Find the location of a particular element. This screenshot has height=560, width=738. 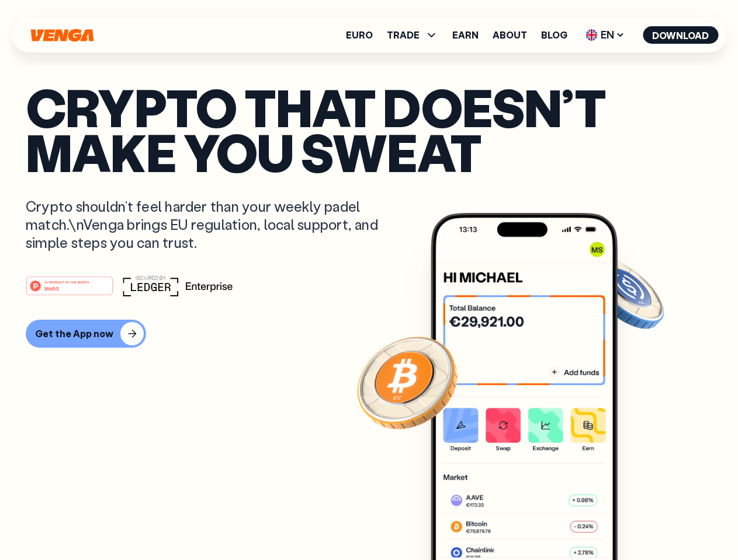

img: USDC coin is located at coordinates (625, 293).